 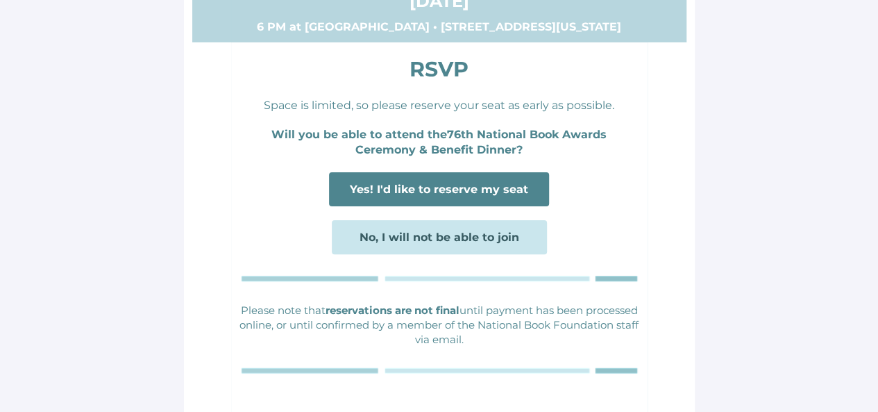 I want to click on strong: reservations are not final, so click(x=392, y=310).